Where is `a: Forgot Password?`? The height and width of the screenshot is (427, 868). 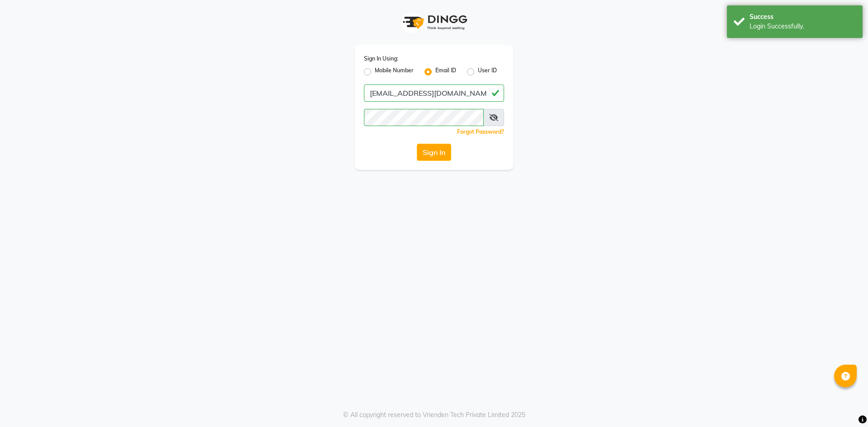
a: Forgot Password? is located at coordinates (480, 131).